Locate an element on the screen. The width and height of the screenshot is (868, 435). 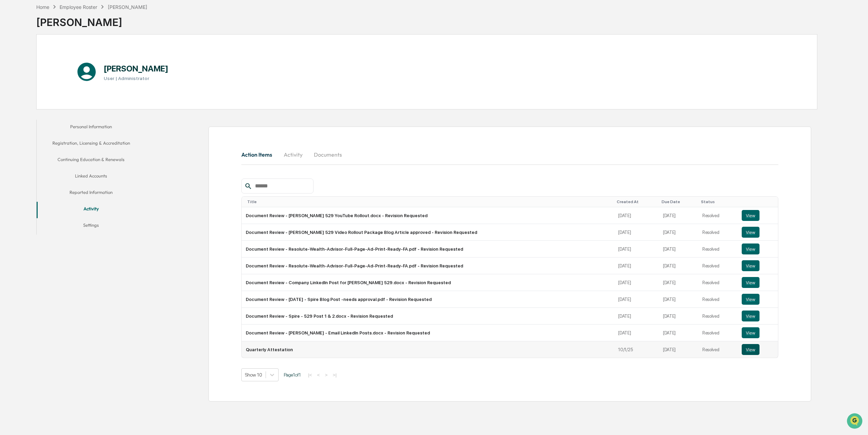
button: Personal Information is located at coordinates (91, 128).